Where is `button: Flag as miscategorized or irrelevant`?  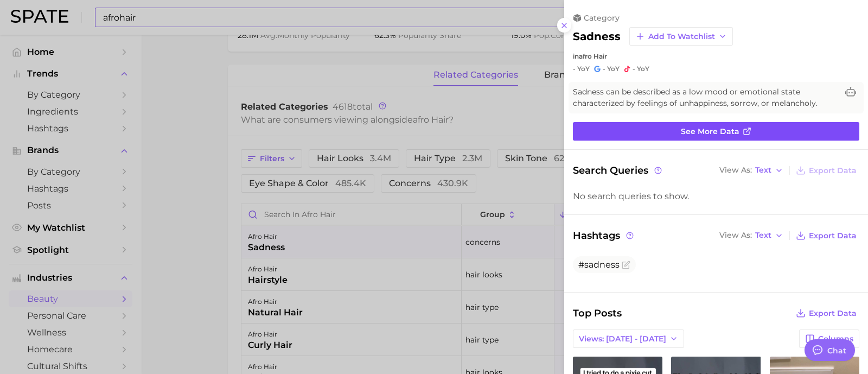 button: Flag as miscategorized or irrelevant is located at coordinates (626, 265).